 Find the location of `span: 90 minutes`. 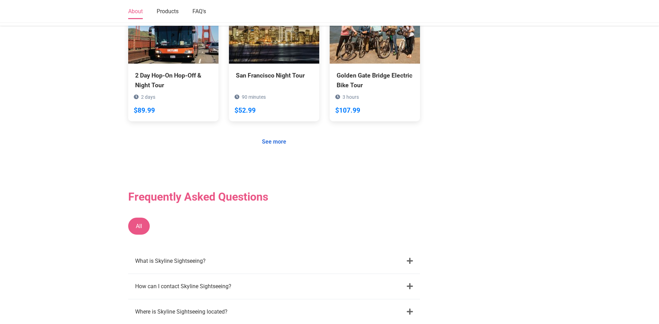

span: 90 minutes is located at coordinates (254, 97).